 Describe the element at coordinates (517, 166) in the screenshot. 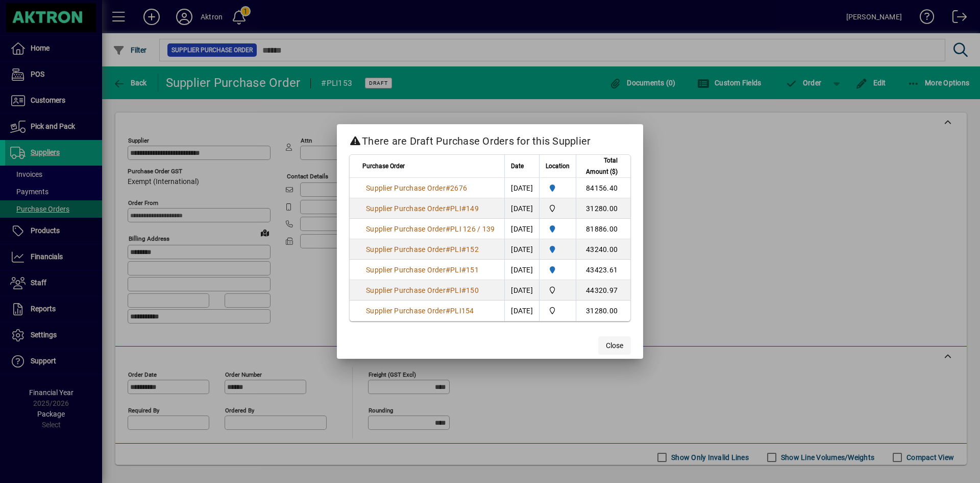

I see `span: Date` at that location.